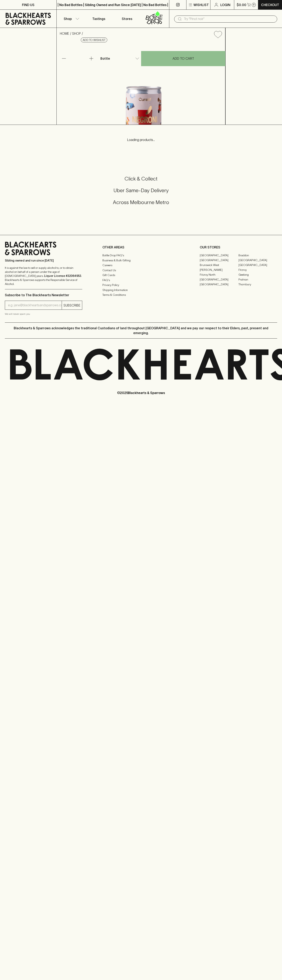 Image resolution: width=282 pixels, height=980 pixels. What do you see at coordinates (270, 5) in the screenshot?
I see `p: Checkout` at bounding box center [270, 5].